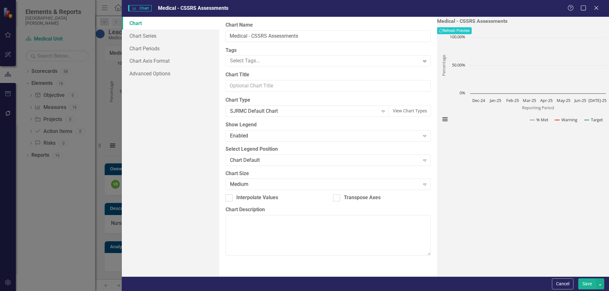 The width and height of the screenshot is (609, 291). What do you see at coordinates (328, 50) in the screenshot?
I see `label: Tags` at bounding box center [328, 50].